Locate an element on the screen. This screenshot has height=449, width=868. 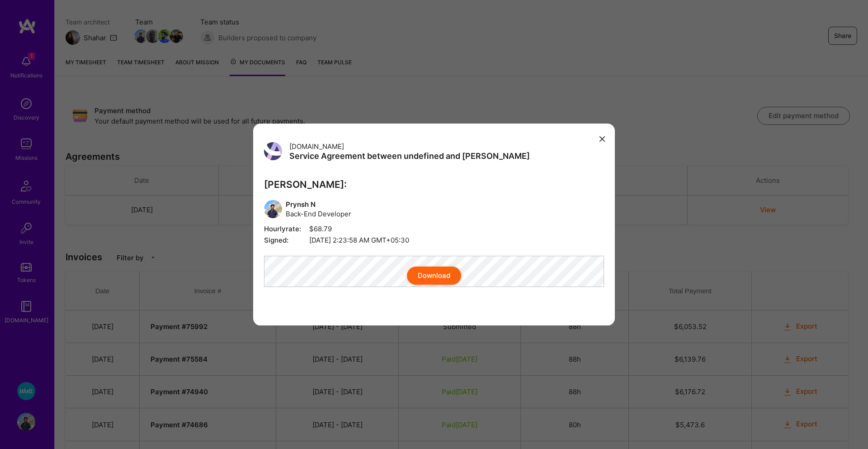
span: Back-End Developer is located at coordinates (318, 214).